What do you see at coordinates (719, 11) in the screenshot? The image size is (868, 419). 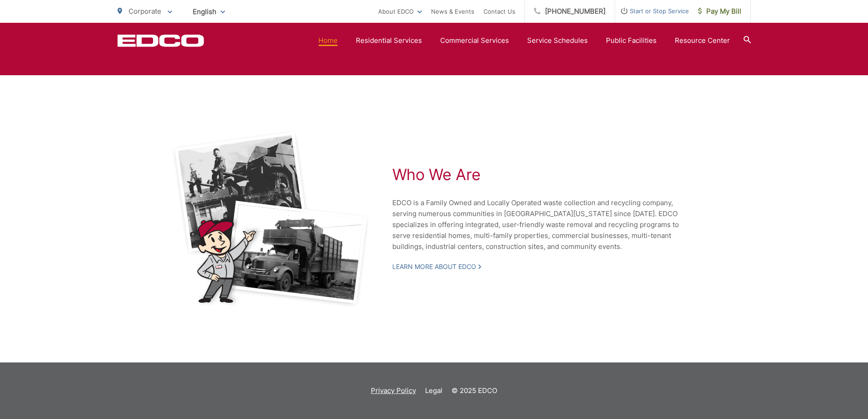 I see `span: Pay My Bill` at bounding box center [719, 11].